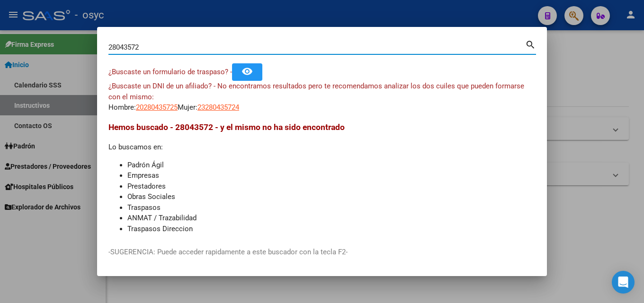 The image size is (644, 303). Describe the element at coordinates (247, 71) in the screenshot. I see `mat-icon: remove_red_eye` at that location.